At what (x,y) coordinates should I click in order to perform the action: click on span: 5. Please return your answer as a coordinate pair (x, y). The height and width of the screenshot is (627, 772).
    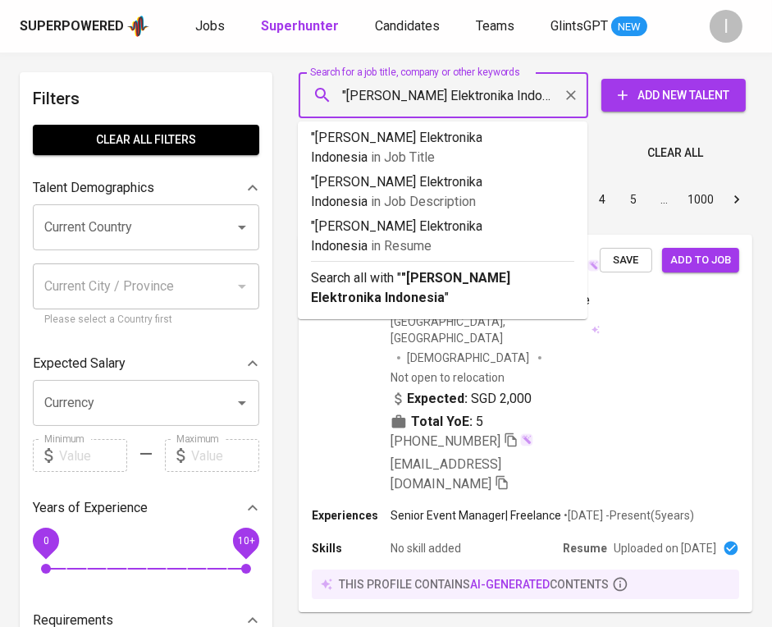
    Looking at the image, I should click on (479, 422).